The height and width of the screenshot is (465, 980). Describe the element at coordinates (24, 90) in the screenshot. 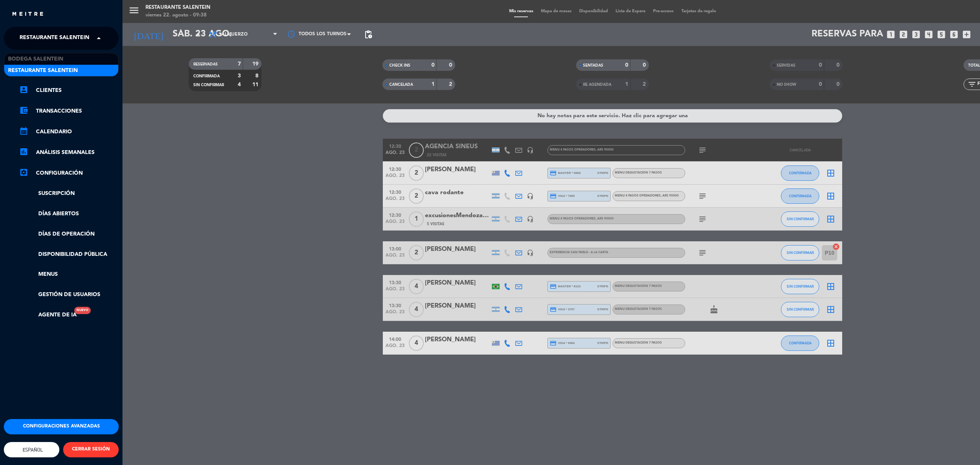

I see `i: account_box` at that location.